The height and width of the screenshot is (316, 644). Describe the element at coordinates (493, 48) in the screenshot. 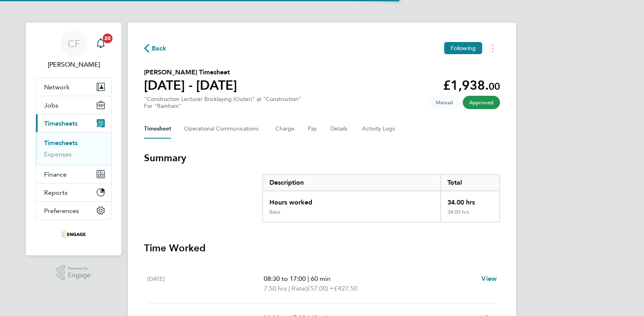

I see `button: Timesheets Menu` at that location.